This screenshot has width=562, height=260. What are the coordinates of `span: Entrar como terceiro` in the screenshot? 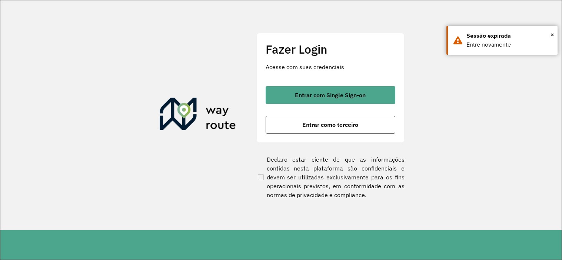 It's located at (330, 125).